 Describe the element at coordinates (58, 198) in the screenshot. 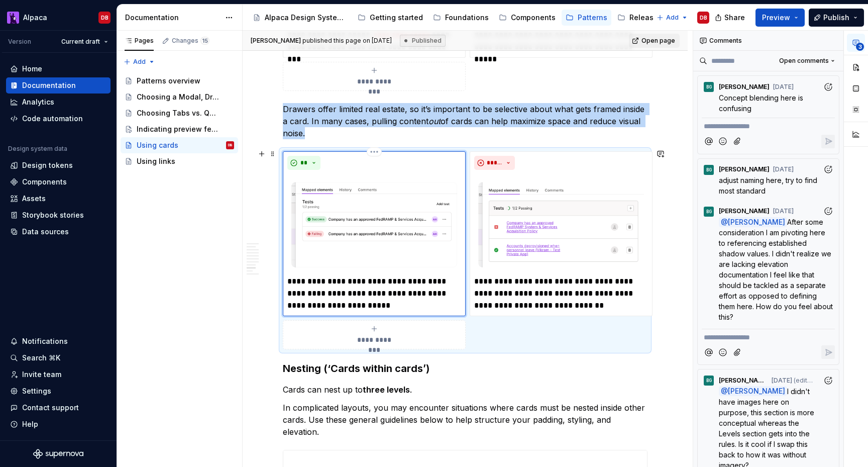

I see `a: Assets` at that location.